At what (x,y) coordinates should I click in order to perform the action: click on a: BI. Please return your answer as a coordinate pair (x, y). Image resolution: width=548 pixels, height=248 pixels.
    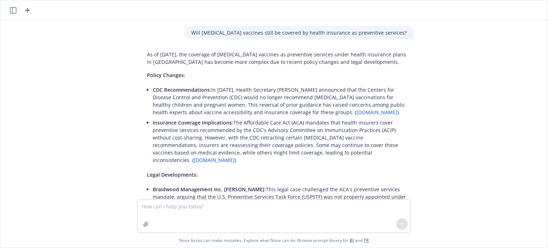
    Looking at the image, I should click on (352, 240).